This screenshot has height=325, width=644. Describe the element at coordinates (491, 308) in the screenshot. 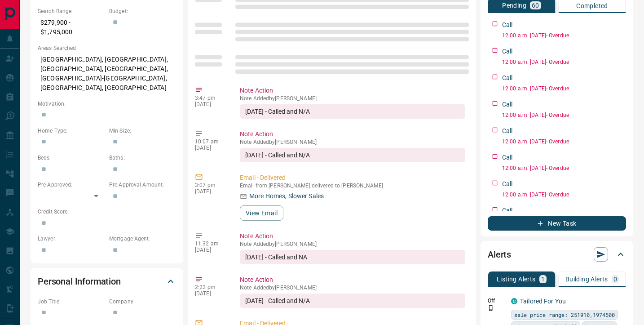

I see `svg: Push Notification Only` at that location.